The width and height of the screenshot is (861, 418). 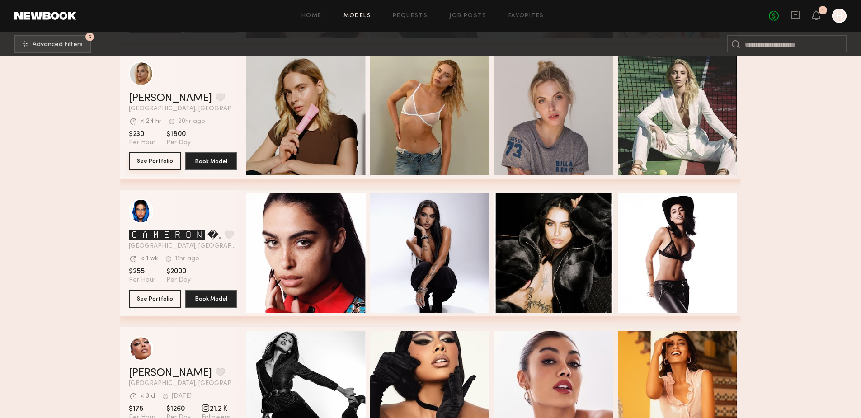 What do you see at coordinates (52, 44) in the screenshot?
I see `button: 6Advanced Filters` at bounding box center [52, 44].